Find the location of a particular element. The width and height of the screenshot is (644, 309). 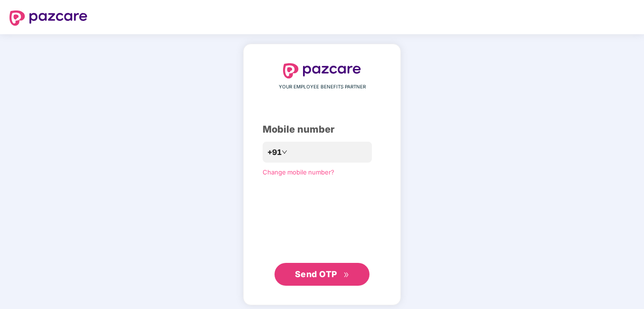

span: down is located at coordinates (284, 152).